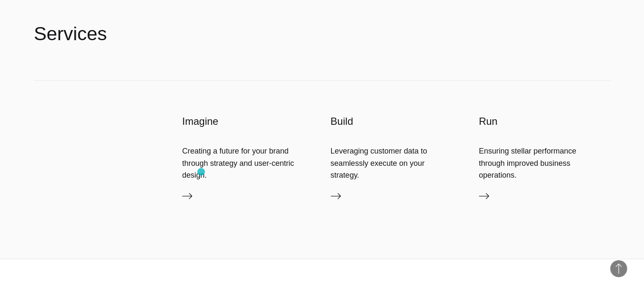  Describe the element at coordinates (545, 163) in the screenshot. I see `div: Ensuring stellar performance through improved business operations.` at that location.